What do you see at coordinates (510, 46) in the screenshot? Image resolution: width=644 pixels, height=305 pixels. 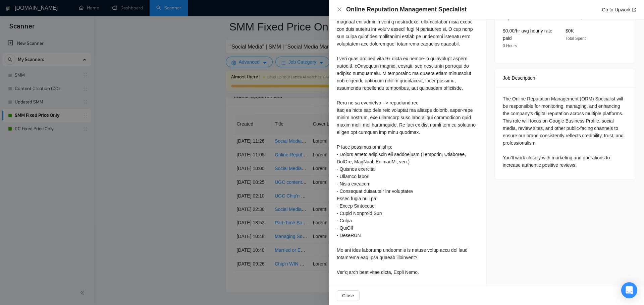 I see `span: 0 Hours` at bounding box center [510, 46].